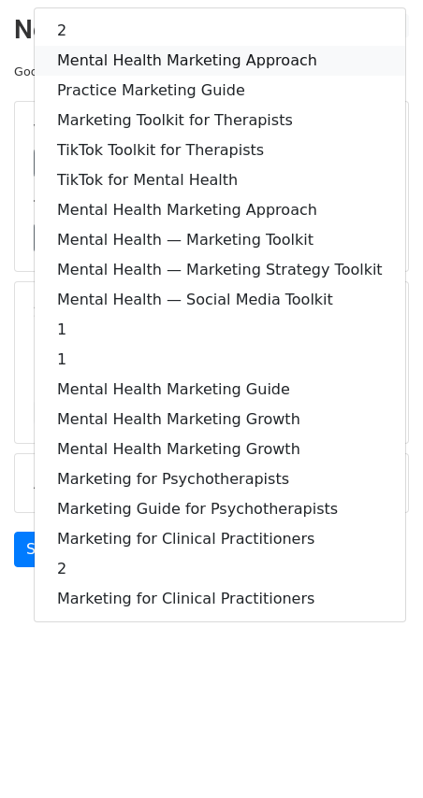 This screenshot has width=423, height=798. What do you see at coordinates (220, 91) in the screenshot?
I see `a: Practice Marketing Guide` at bounding box center [220, 91].